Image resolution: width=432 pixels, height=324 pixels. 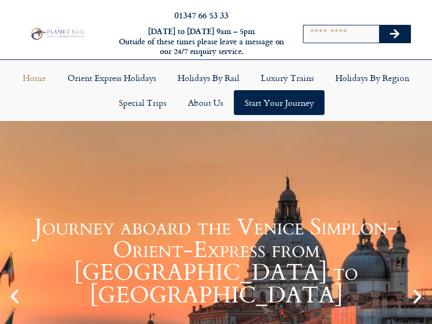 What do you see at coordinates (418, 297) in the screenshot?
I see `div: Next slide` at bounding box center [418, 297].